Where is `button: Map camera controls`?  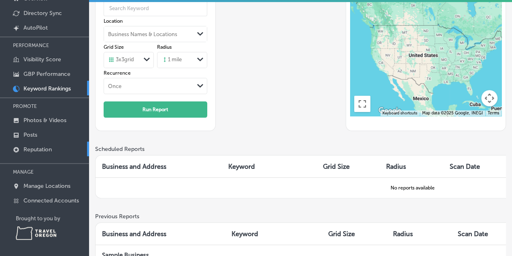 button: Map camera controls is located at coordinates (490, 98).